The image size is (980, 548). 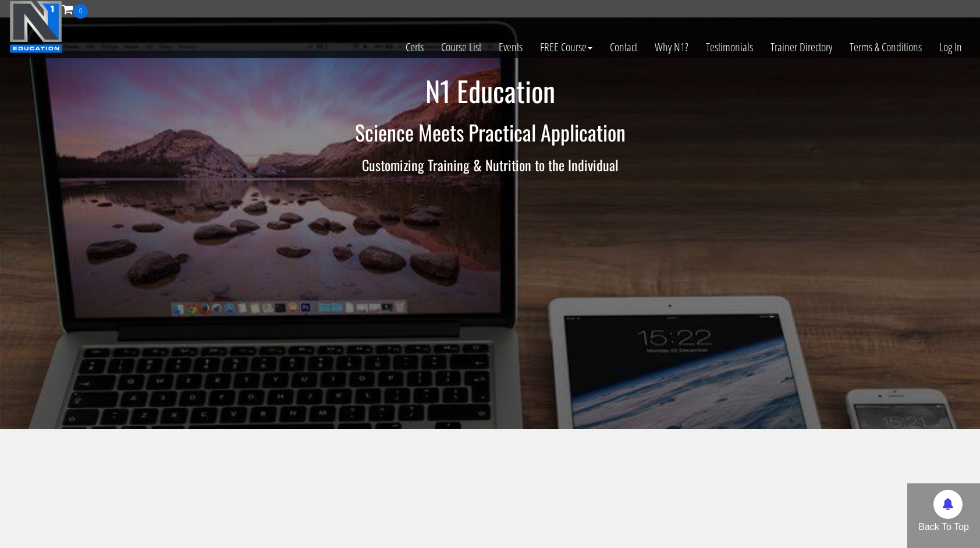 I want to click on h3: Customizing Training & Nutrition to the Individual, so click(x=490, y=165).